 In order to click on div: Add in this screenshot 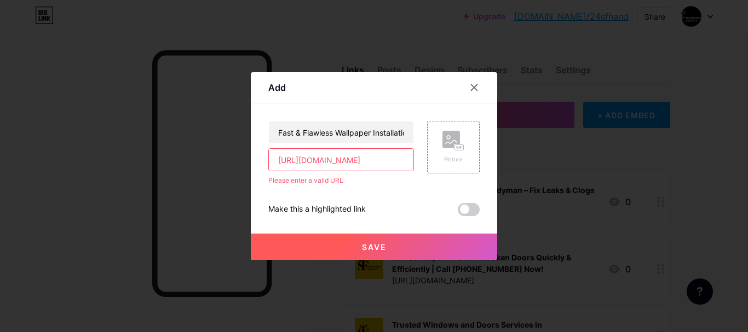, I will do `click(277, 88)`.